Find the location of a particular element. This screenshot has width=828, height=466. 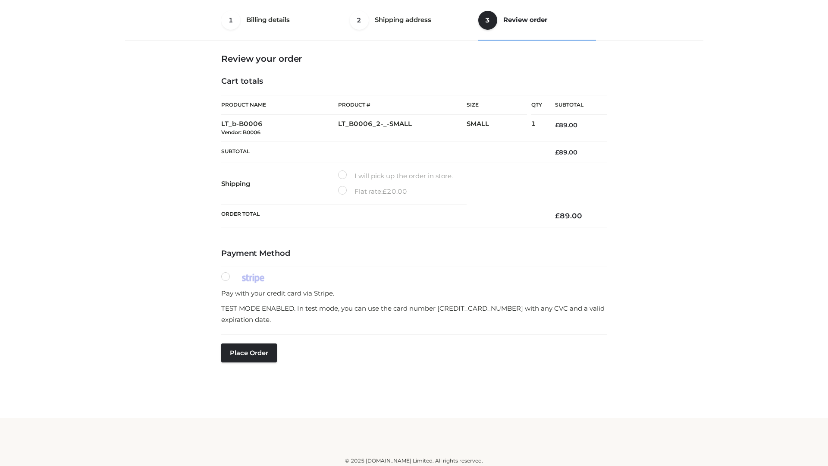

button: Place order is located at coordinates (249, 353).